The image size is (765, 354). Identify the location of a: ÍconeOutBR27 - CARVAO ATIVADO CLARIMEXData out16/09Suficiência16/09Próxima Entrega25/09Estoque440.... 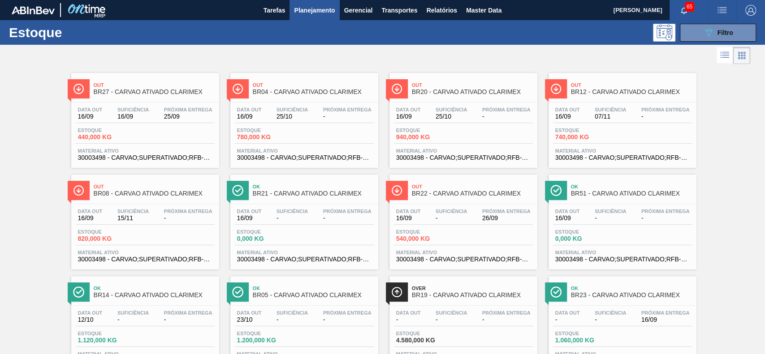
(144, 117).